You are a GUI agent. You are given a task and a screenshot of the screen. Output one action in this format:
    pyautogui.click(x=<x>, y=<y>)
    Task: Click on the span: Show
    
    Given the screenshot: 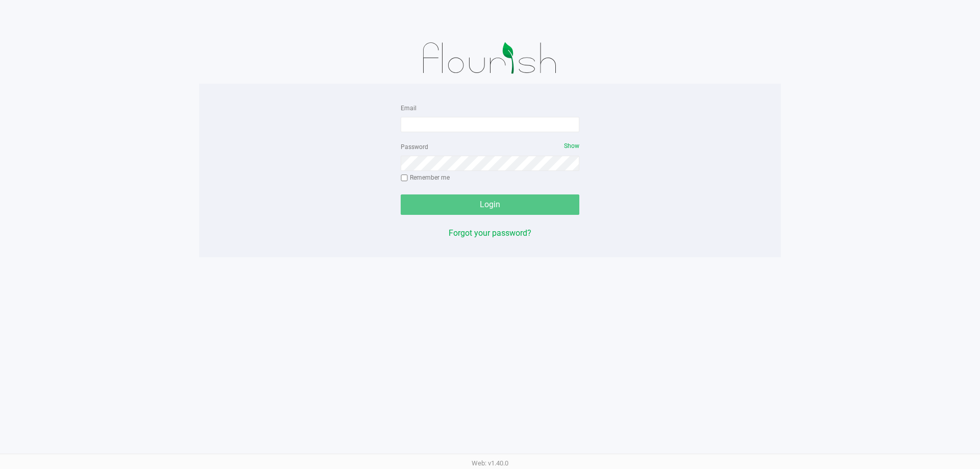 What is the action you would take?
    pyautogui.click(x=572, y=146)
    